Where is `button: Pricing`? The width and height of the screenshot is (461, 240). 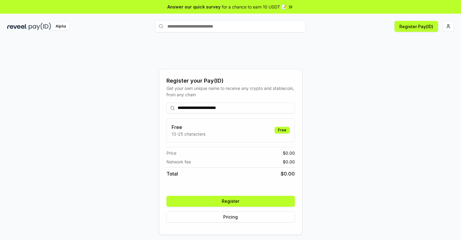 button: Pricing is located at coordinates (231, 217).